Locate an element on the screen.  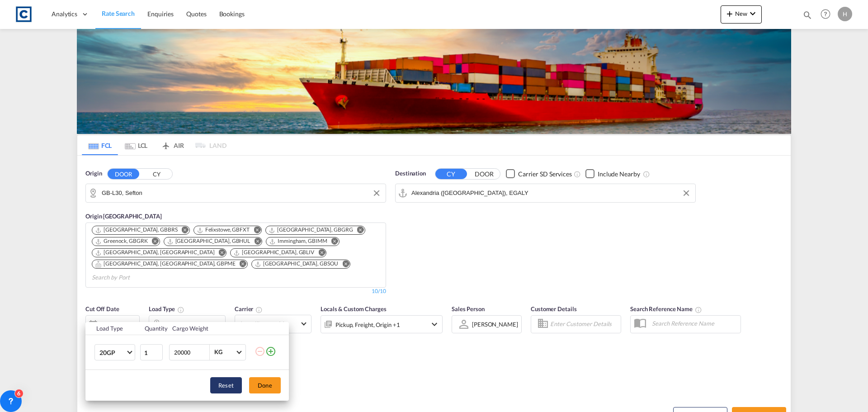
div: Cargo Weight is located at coordinates (211, 328).